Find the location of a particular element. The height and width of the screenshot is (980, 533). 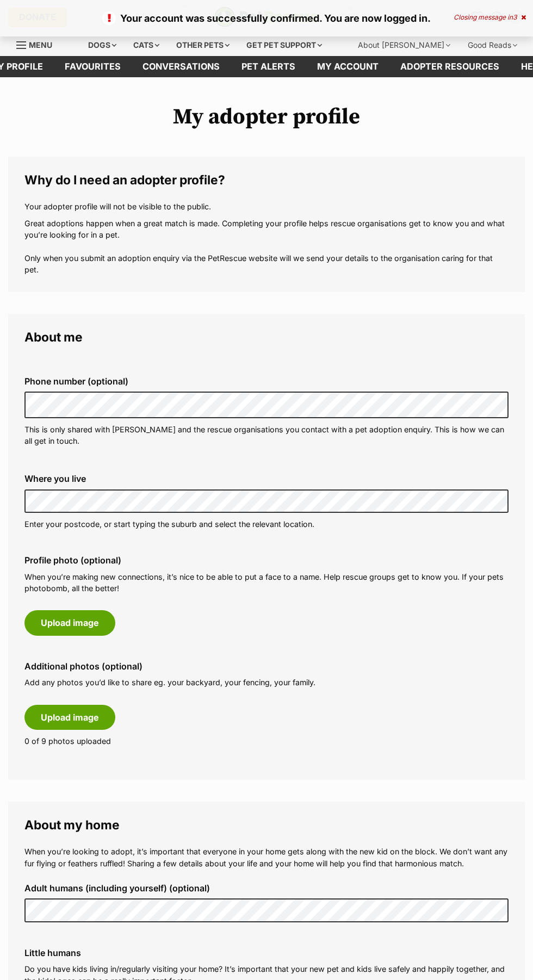

p: When you’re making new connections, it’s nice to be able to put a face to a name. Help rescue gro... is located at coordinates (266, 582).